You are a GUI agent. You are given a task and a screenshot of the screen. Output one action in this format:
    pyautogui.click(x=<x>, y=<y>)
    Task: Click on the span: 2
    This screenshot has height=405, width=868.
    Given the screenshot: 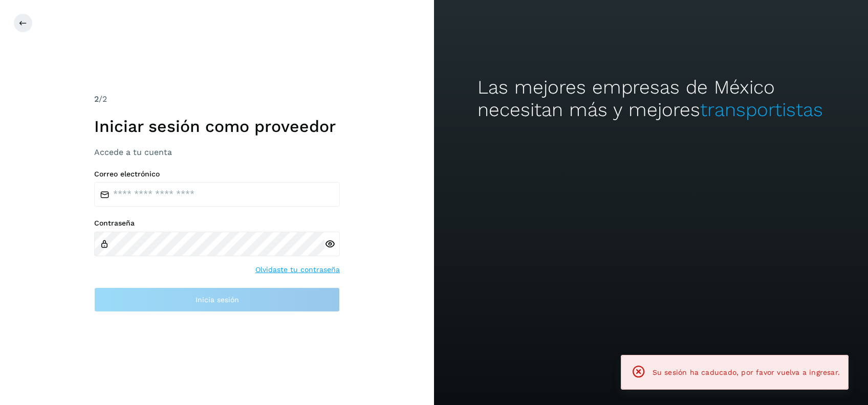 What is the action you would take?
    pyautogui.click(x=96, y=98)
    